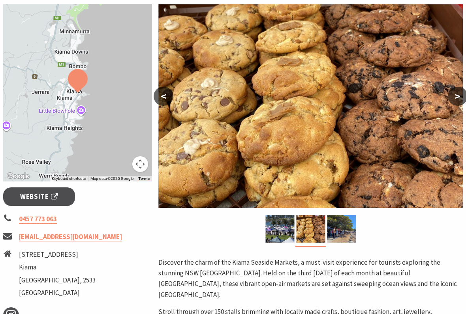 The image size is (466, 314). Describe the element at coordinates (144, 179) in the screenshot. I see `a: Terms (opens in new tab)` at that location.